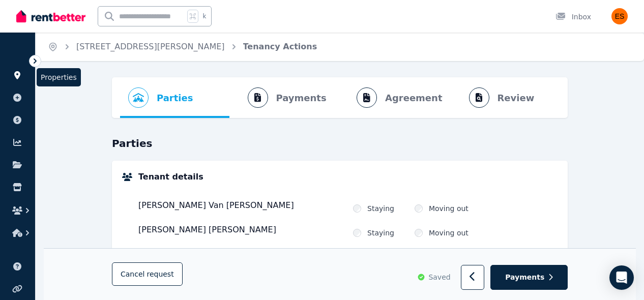 The width and height of the screenshot is (644, 300). I want to click on div: Inbox, so click(573, 17).